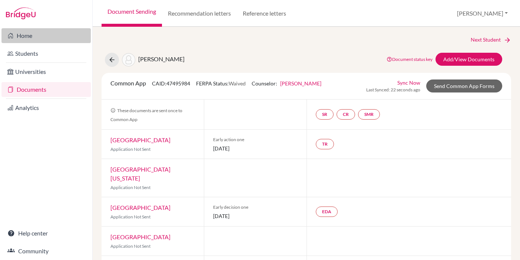  I want to click on span: Common App, so click(128, 83).